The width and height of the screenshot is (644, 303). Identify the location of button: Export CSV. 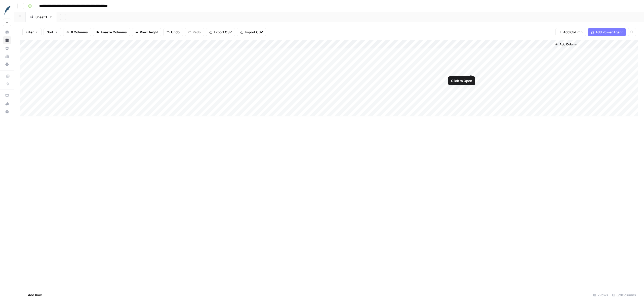
(221, 32).